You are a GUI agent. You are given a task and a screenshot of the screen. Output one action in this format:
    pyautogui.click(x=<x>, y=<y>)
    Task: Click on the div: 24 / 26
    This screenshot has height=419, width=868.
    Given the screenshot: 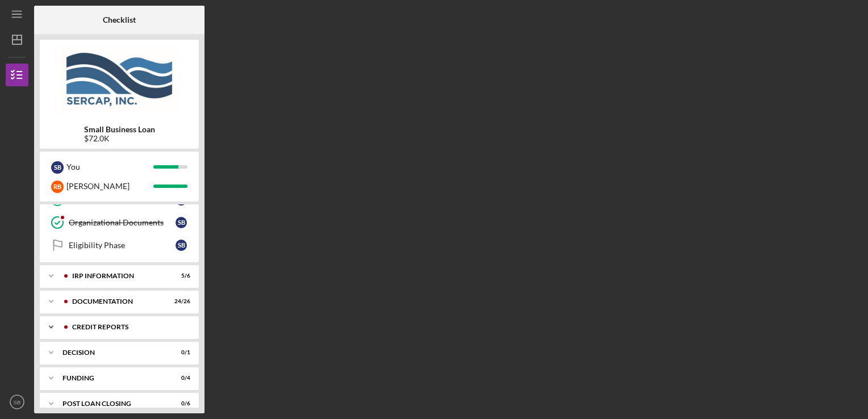 What is the action you would take?
    pyautogui.click(x=180, y=301)
    